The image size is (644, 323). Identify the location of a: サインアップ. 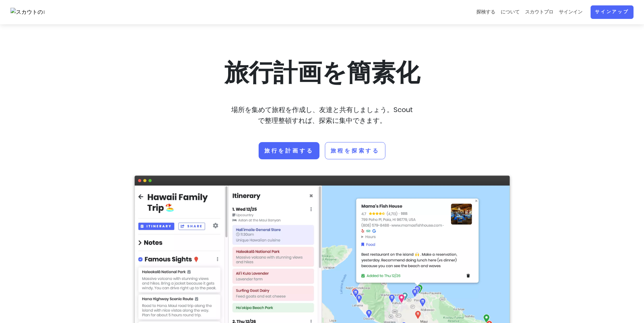
(612, 12).